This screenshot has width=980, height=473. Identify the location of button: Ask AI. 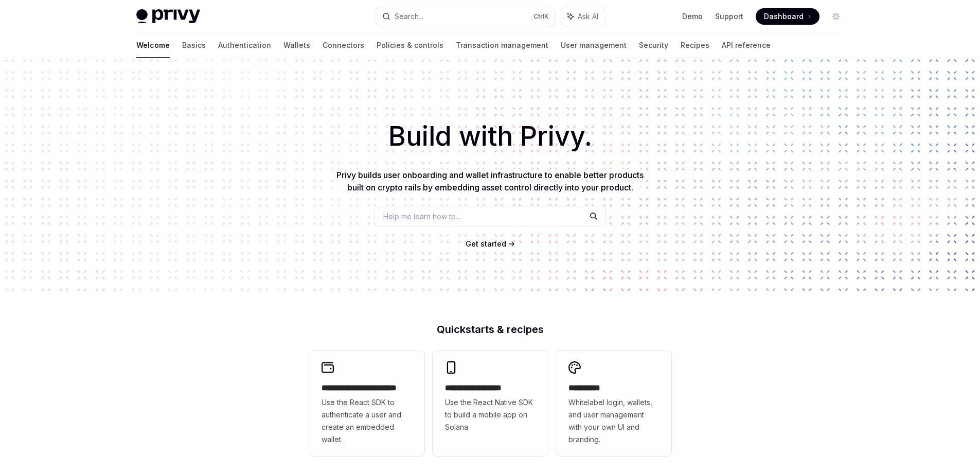
(583, 16).